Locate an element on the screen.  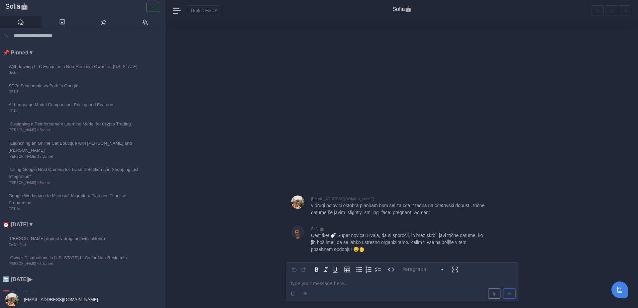
li: 📅 This Week ▶ is located at coordinates (84, 294).